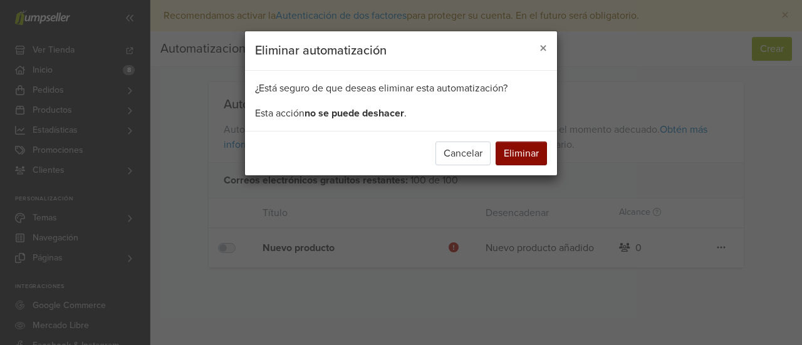  What do you see at coordinates (543, 49) in the screenshot?
I see `button: Close` at bounding box center [543, 49].